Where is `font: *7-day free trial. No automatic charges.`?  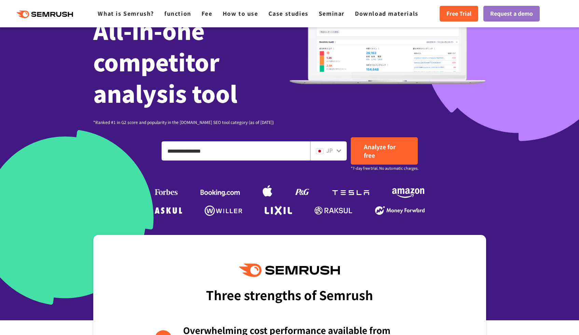
font: *7-day free trial. No automatic charges. is located at coordinates (385, 168).